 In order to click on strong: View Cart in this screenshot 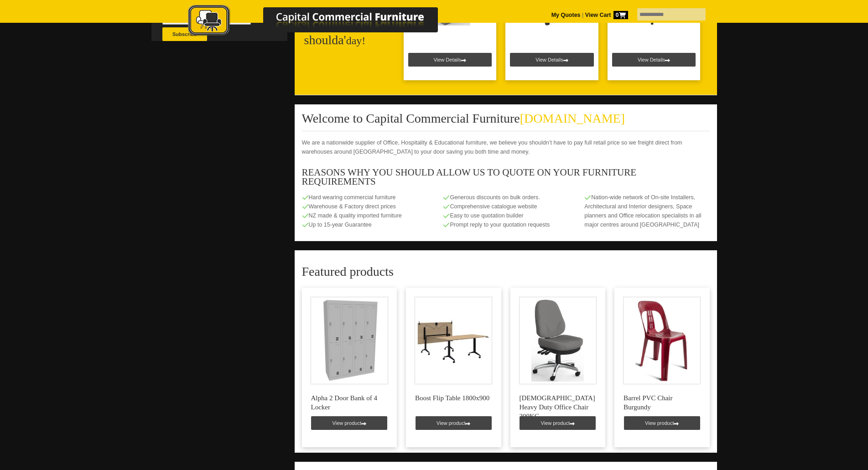, I will do `click(606, 15)`.